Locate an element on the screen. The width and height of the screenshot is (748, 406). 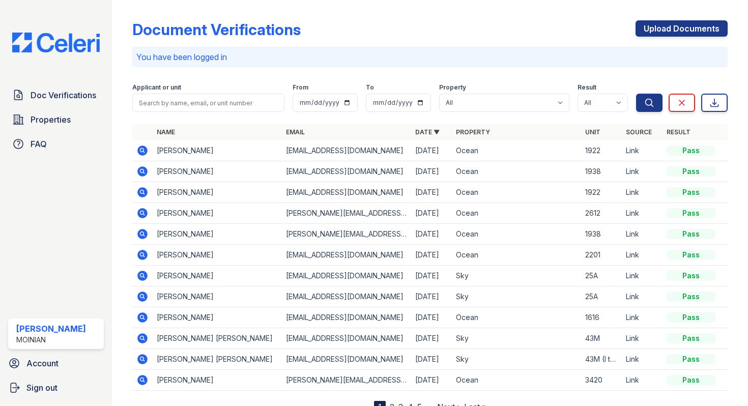
a: Email is located at coordinates (295, 132).